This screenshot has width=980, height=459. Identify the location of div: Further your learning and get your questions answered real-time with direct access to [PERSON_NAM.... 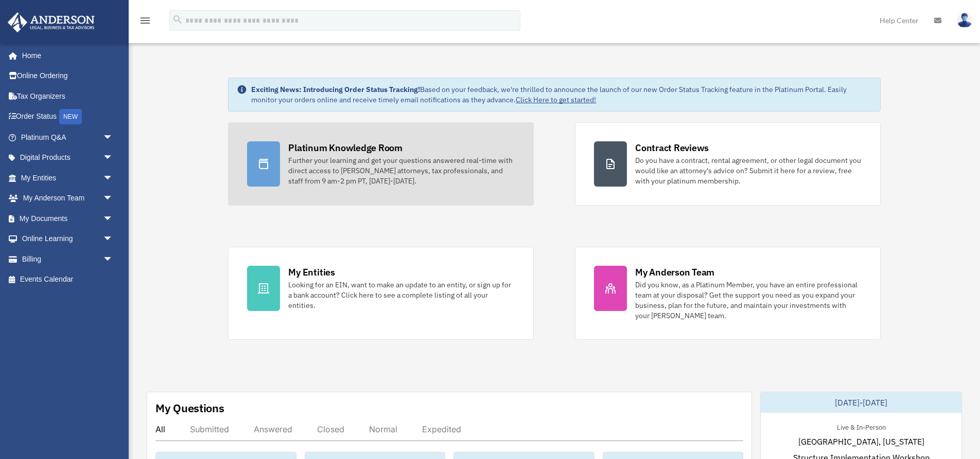
(402, 171).